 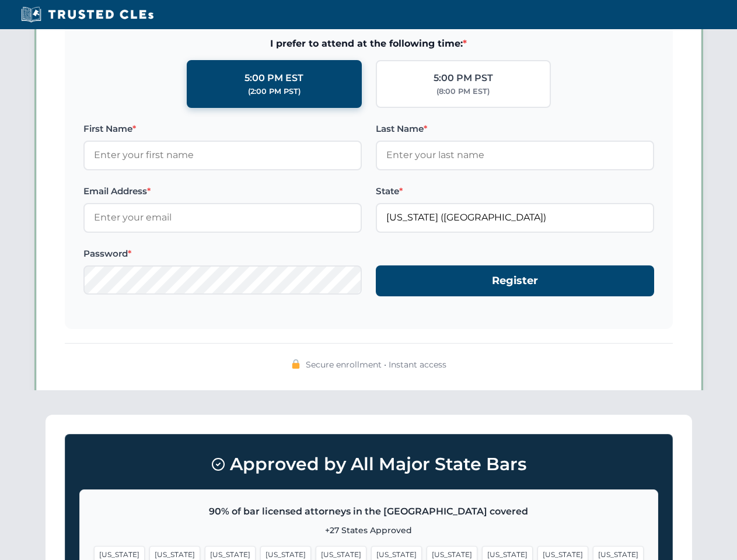 I want to click on input: Florida (FL), so click(x=515, y=218).